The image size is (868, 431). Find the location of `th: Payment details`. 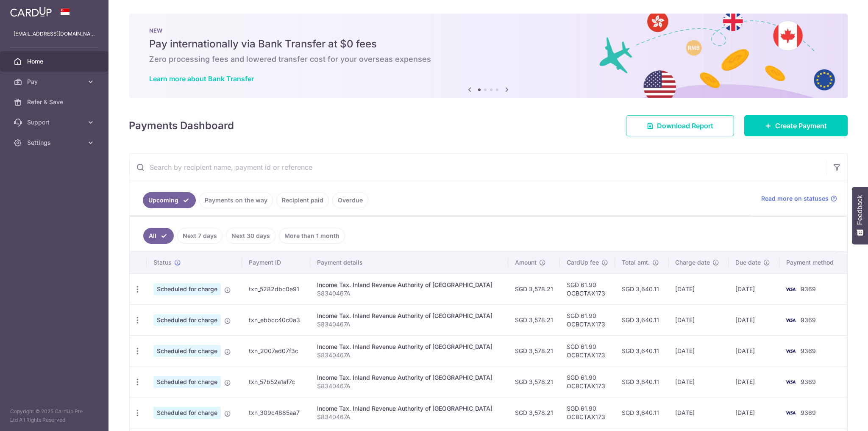

th: Payment details is located at coordinates (409, 262).